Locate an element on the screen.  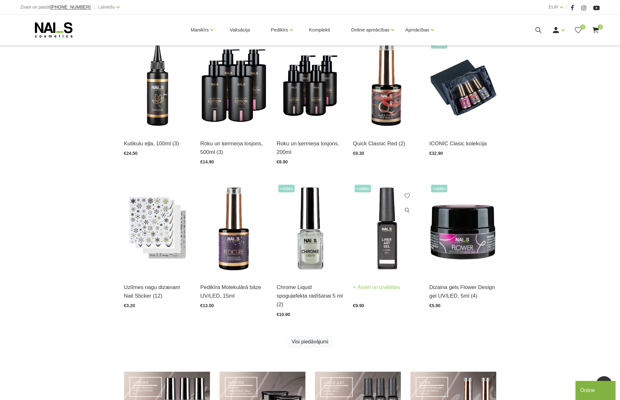
a: Pedikīra Molekulārā bāze UV/LED, 15ml is located at coordinates (234, 292).